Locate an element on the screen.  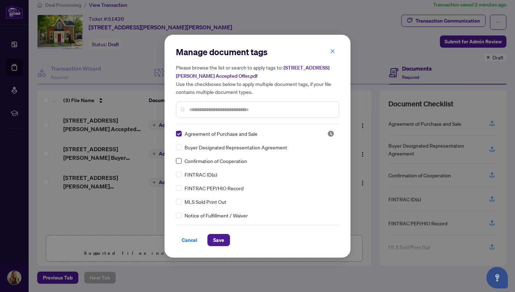
span: close is located at coordinates (333, 51).